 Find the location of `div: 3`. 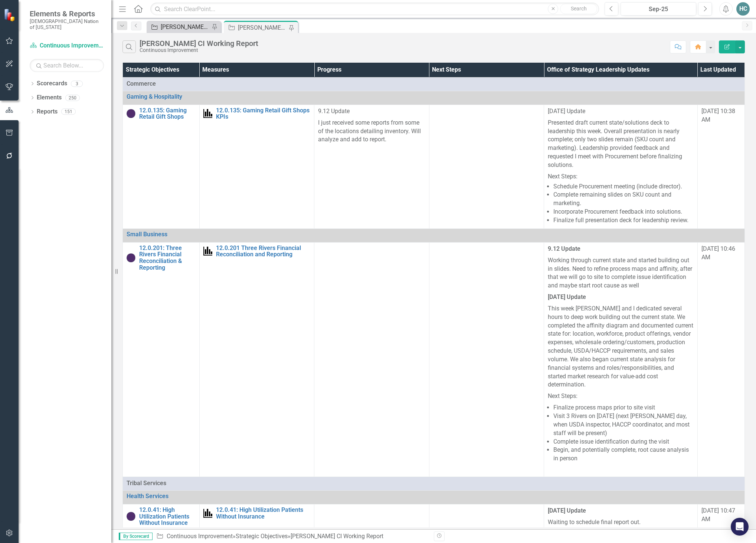

div: 3 is located at coordinates (77, 84).